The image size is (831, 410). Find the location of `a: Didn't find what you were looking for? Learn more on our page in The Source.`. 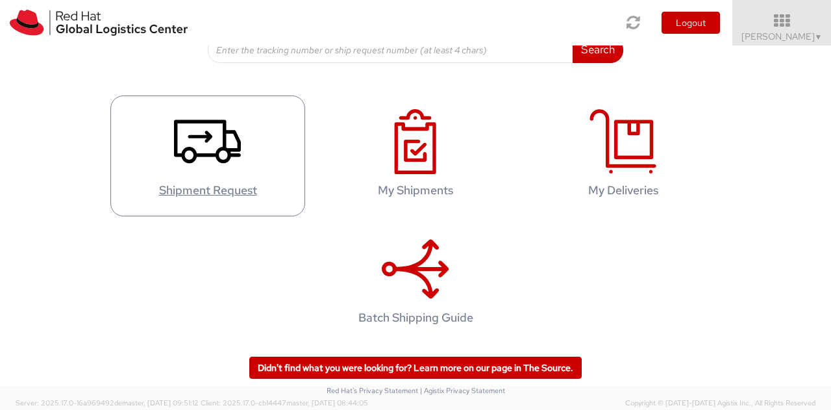

a: Didn't find what you were looking for? Learn more on our page in The Source. is located at coordinates (416, 368).